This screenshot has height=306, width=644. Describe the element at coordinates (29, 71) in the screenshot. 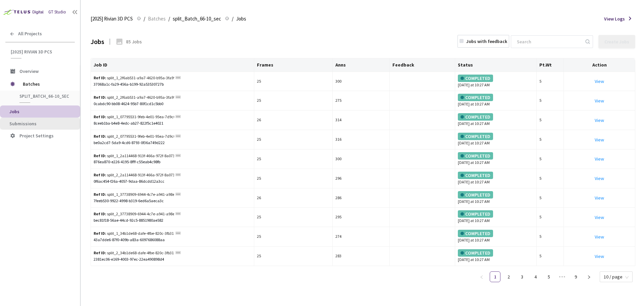

I see `span: Overview` at that location.